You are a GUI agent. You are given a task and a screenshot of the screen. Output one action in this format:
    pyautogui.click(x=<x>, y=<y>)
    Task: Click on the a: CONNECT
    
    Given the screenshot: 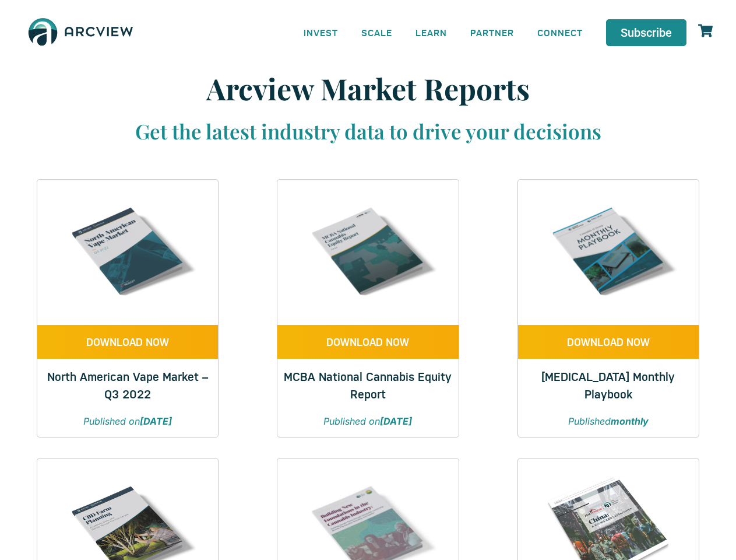 What is the action you would take?
    pyautogui.click(x=560, y=32)
    